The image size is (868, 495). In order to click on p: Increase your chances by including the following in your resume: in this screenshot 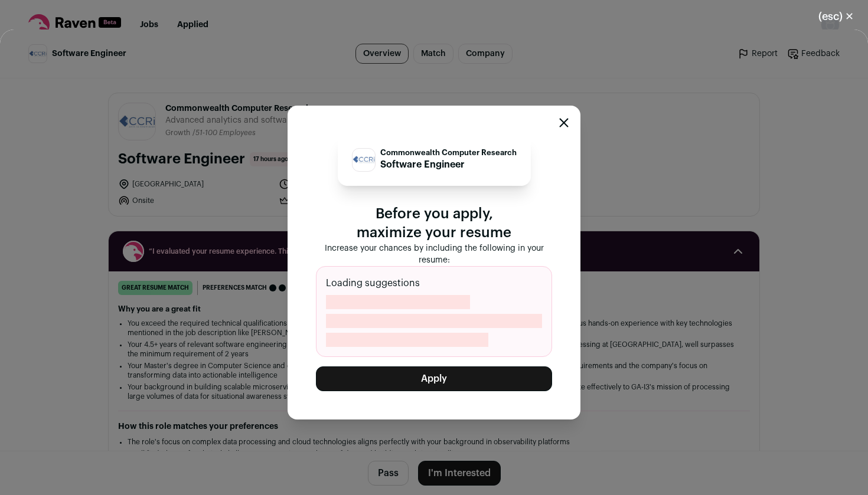, I will do `click(434, 254)`.